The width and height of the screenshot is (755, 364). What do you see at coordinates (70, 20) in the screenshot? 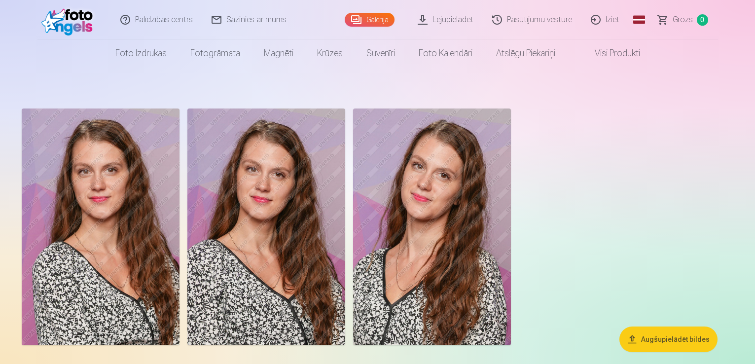
I see `img: /fa1` at bounding box center [70, 20].